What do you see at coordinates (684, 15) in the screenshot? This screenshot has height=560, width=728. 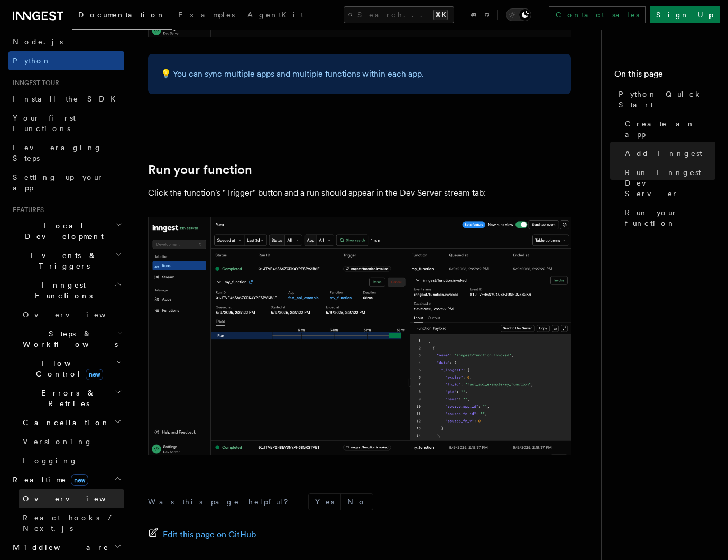 I see `a: Sign Up` at bounding box center [684, 15].